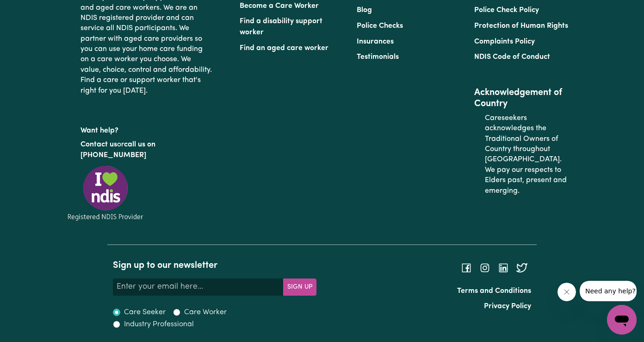  Describe the element at coordinates (146, 150) in the screenshot. I see `p: or` at that location.